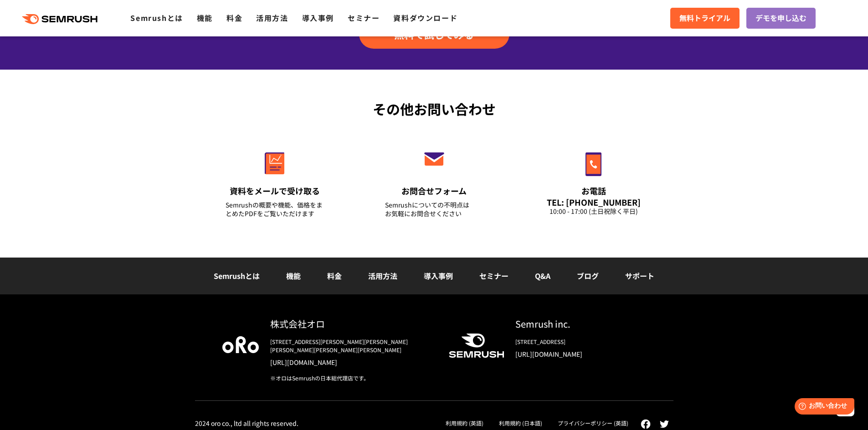 Image resolution: width=868 pixels, height=430 pixels. I want to click on a: 資料ダウンロード, so click(425, 18).